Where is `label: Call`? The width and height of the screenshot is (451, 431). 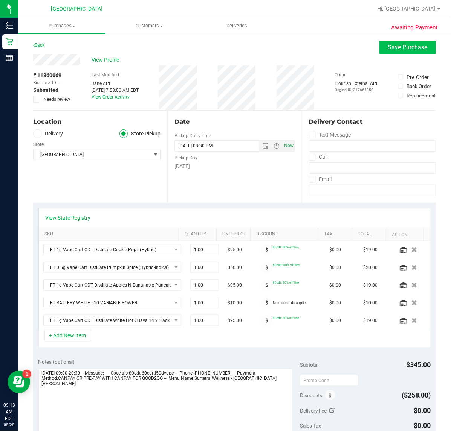 label: Call is located at coordinates (318, 157).